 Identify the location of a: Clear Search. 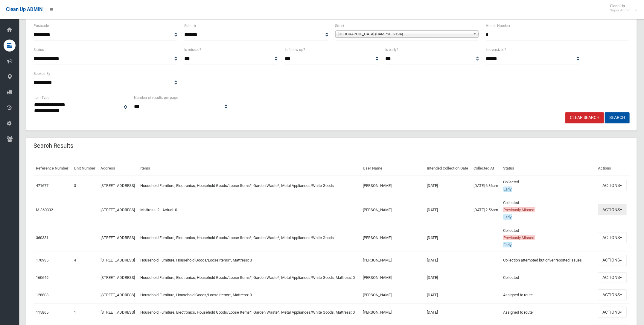
(585, 118).